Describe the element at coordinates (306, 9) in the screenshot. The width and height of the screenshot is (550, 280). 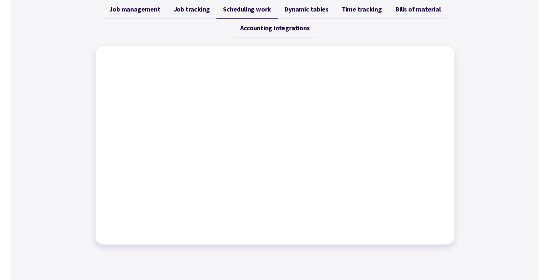
I see `span: Dynamic tables` at that location.